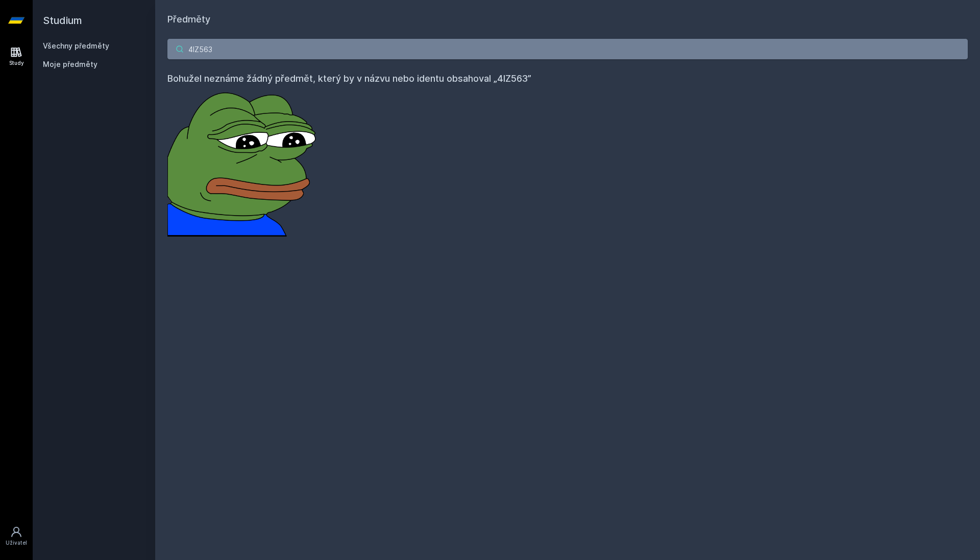  What do you see at coordinates (16, 536) in the screenshot?
I see `a: Uživatel` at bounding box center [16, 536].